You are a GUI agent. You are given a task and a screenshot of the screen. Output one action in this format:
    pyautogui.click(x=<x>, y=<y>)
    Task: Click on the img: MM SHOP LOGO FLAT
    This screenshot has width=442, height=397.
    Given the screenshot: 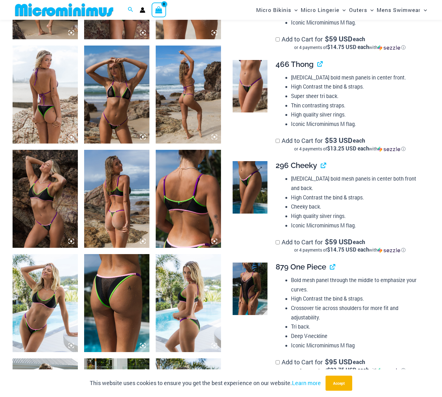 What is the action you would take?
    pyautogui.click(x=64, y=10)
    